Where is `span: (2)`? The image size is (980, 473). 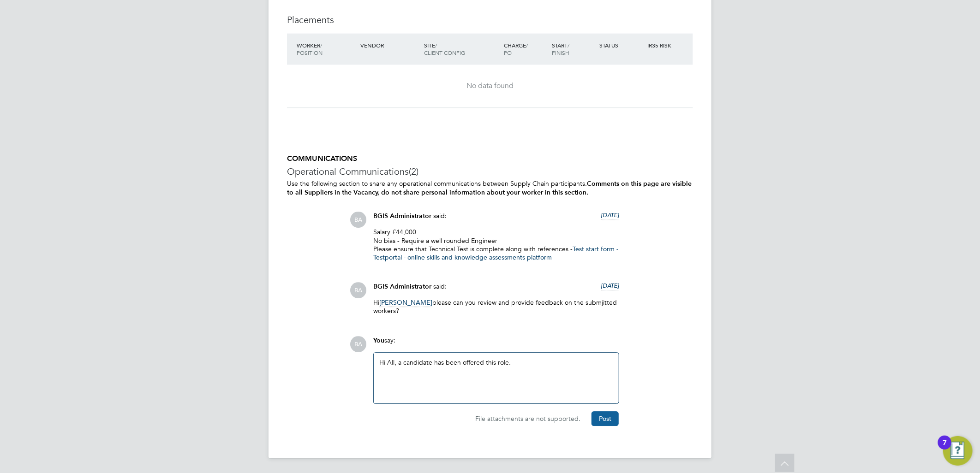
span: (2) is located at coordinates (414, 172).